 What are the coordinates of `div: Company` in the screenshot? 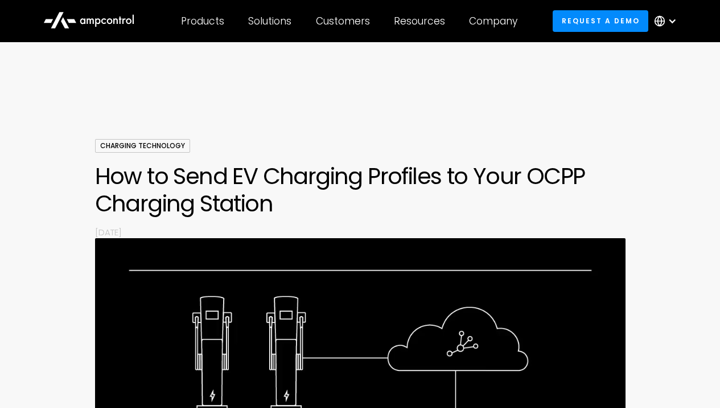 It's located at (493, 21).